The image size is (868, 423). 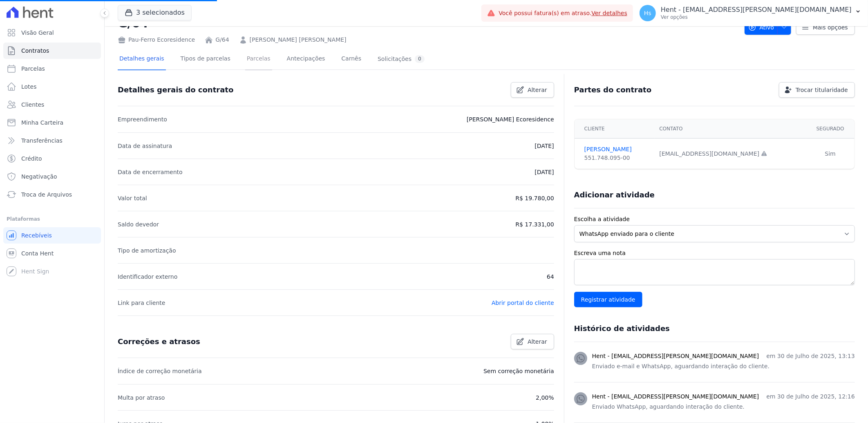 I want to click on p: Data de encerramento, so click(x=150, y=172).